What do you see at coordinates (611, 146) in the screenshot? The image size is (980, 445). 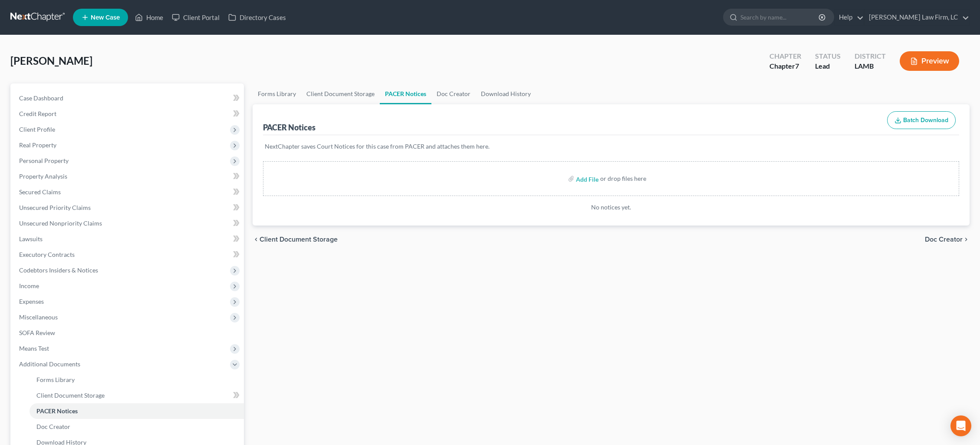 I see `p: NextChapter saves Court Notices for this case from PACER and attaches them here.` at bounding box center [611, 146].